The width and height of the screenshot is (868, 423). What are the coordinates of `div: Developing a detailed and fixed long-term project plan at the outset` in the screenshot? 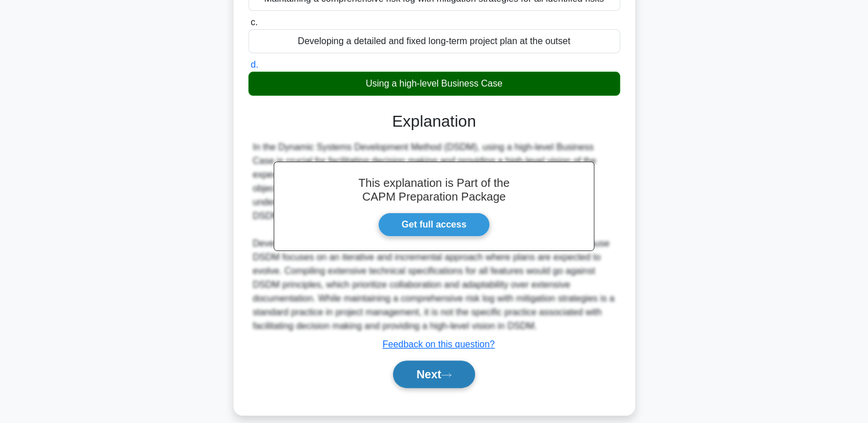 It's located at (434, 41).